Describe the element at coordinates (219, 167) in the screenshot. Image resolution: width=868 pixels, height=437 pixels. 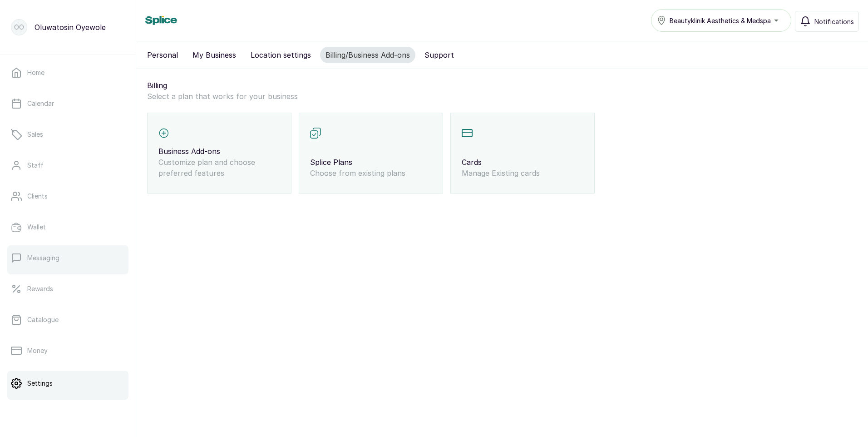
I see `p: Customize plan and choose preferred features` at that location.